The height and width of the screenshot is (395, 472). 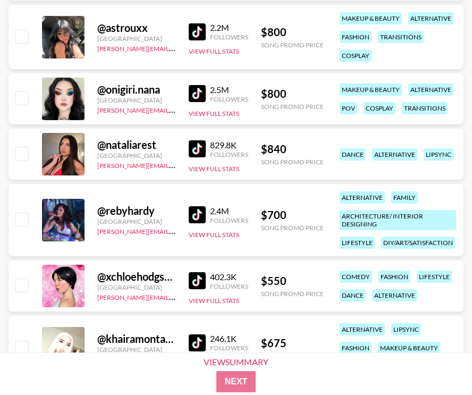 What do you see at coordinates (229, 277) in the screenshot?
I see `div: 402.3K` at bounding box center [229, 277].